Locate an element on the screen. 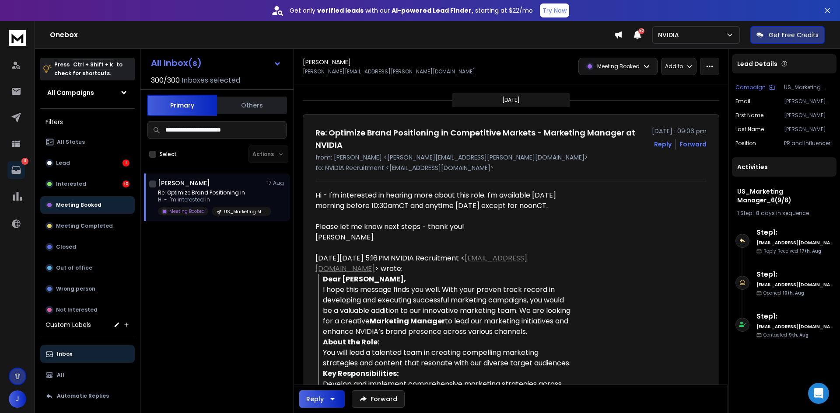 The image size is (840, 413). p: Position is located at coordinates (745, 143).